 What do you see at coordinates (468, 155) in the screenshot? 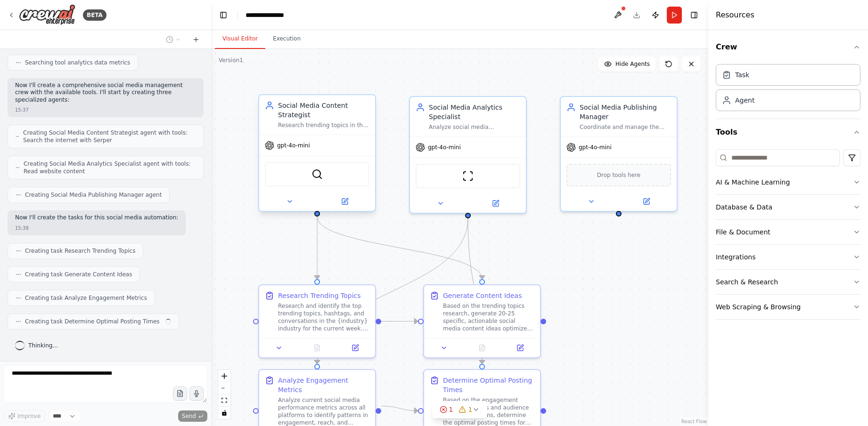
I see `div: Social Media Analytics SpecialistAnalyze social media engagement metrics across multiple platform...` at bounding box center [468, 155].